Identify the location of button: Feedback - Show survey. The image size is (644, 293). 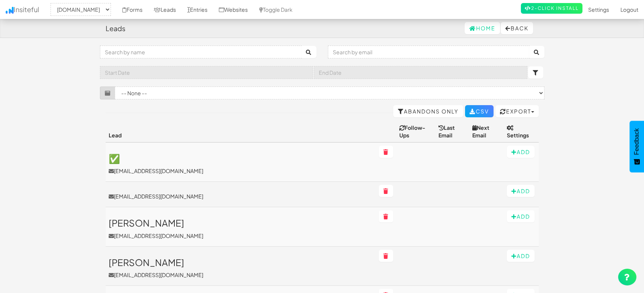
(637, 146).